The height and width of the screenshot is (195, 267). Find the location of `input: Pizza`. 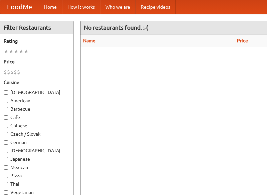

input: Pizza is located at coordinates (6, 176).